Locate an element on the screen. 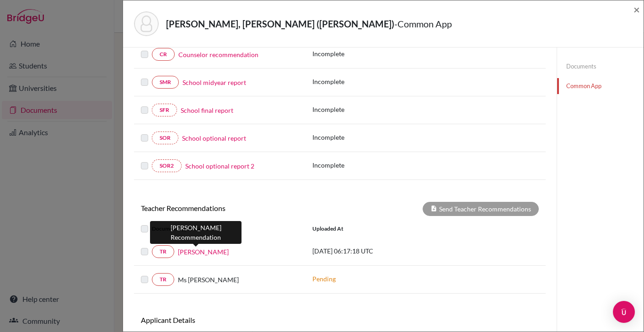  a: Counselor recommendation is located at coordinates (218, 55).